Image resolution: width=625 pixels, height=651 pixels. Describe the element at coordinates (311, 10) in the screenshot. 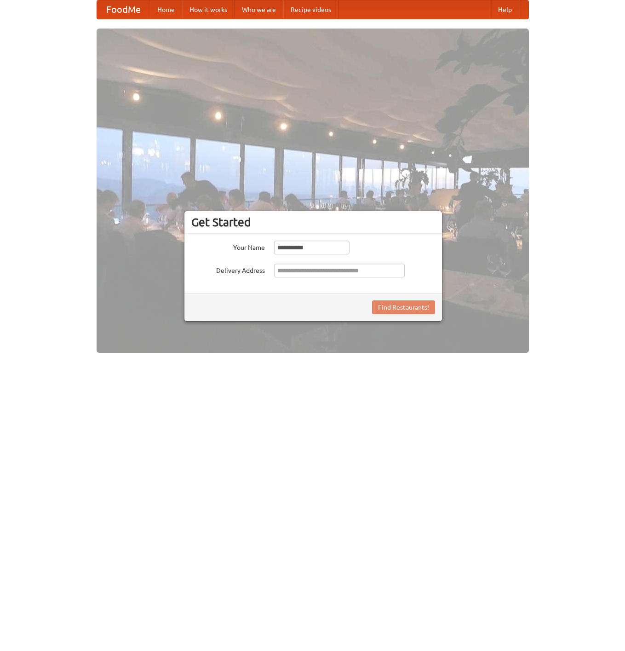

I see `a: Recipe videos` at that location.